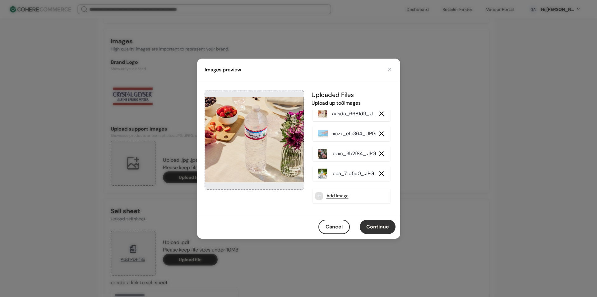 The image size is (597, 297). What do you see at coordinates (338, 195) in the screenshot?
I see `a: Add Image` at bounding box center [338, 195].